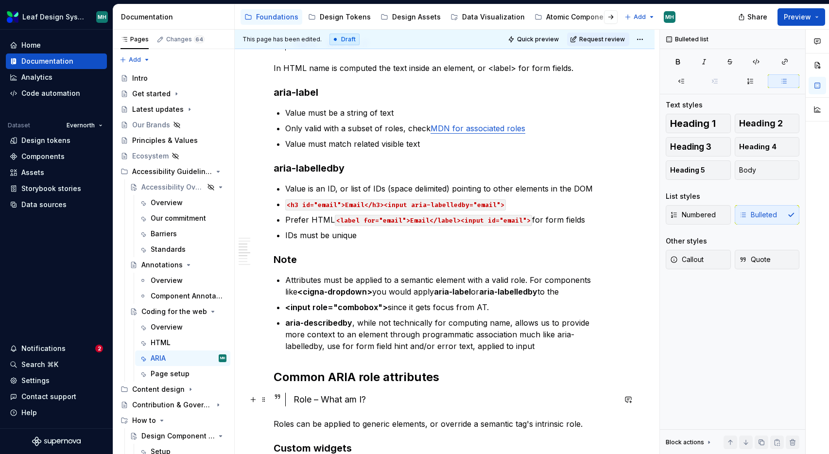  Describe the element at coordinates (56, 45) in the screenshot. I see `a: Home` at that location.